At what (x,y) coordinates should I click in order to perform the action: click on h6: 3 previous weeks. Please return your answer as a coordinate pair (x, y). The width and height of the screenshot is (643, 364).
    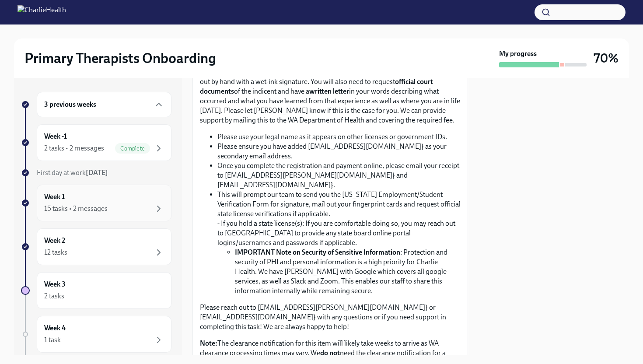
    Looking at the image, I should click on (70, 104).